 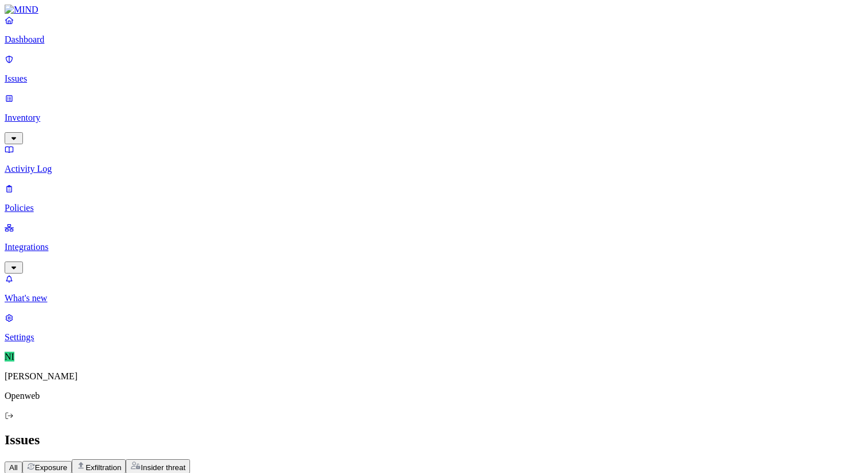 What do you see at coordinates (13, 467) in the screenshot?
I see `span: All` at bounding box center [13, 467].